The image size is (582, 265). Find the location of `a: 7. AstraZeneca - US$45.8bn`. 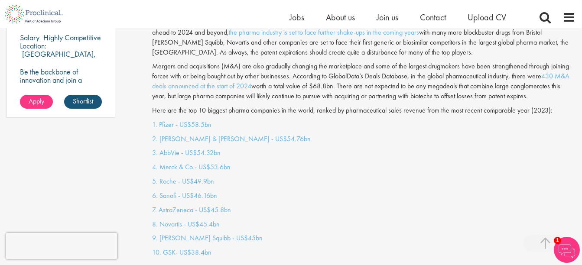

a: 7. AstraZeneca - US$45.8bn is located at coordinates (192, 210).